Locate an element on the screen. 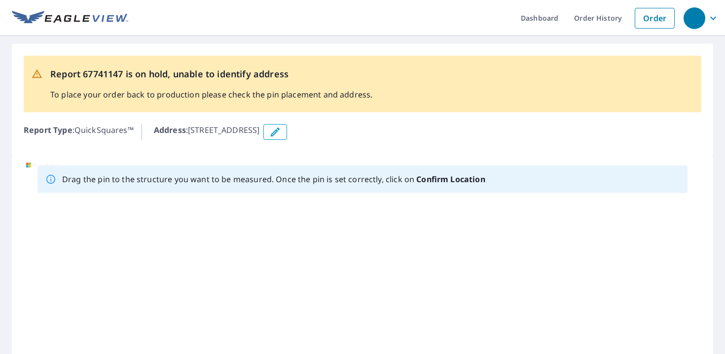 The width and height of the screenshot is (725, 354). a: Order is located at coordinates (654, 18).